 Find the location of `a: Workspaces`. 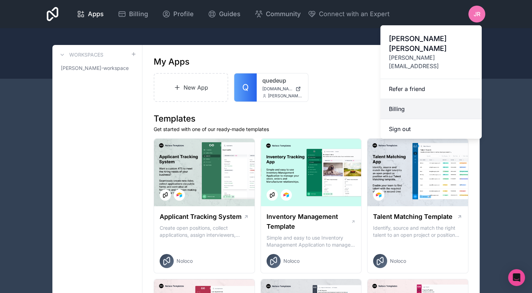

a: Workspaces is located at coordinates (80, 55).